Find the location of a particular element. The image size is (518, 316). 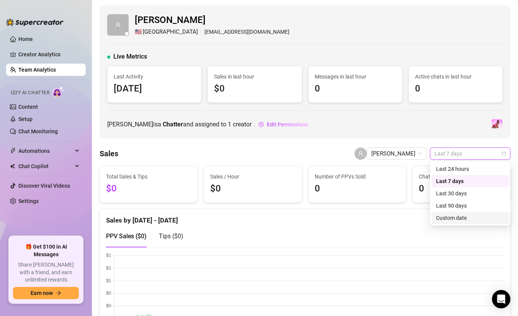

span: Messages in last hour is located at coordinates (355, 77).